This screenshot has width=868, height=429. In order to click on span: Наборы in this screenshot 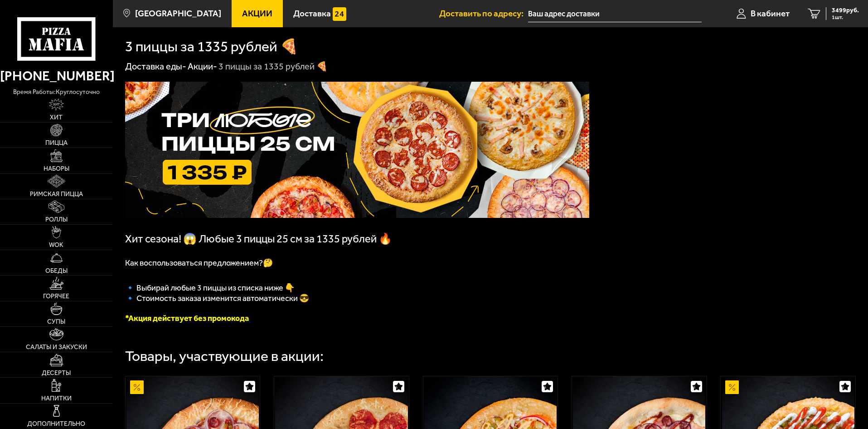, I will do `click(57, 169)`.